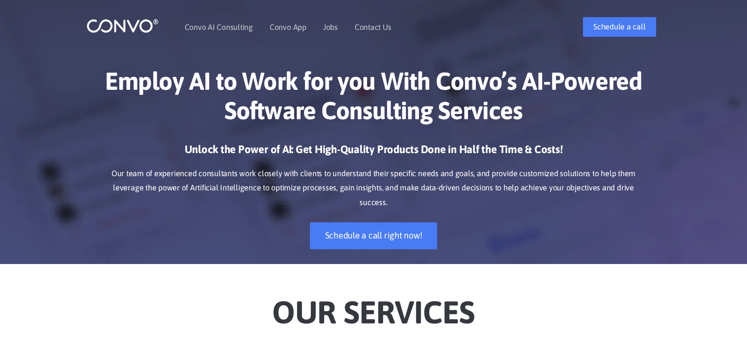 The height and width of the screenshot is (345, 747). What do you see at coordinates (288, 27) in the screenshot?
I see `a: Convo App` at bounding box center [288, 27].